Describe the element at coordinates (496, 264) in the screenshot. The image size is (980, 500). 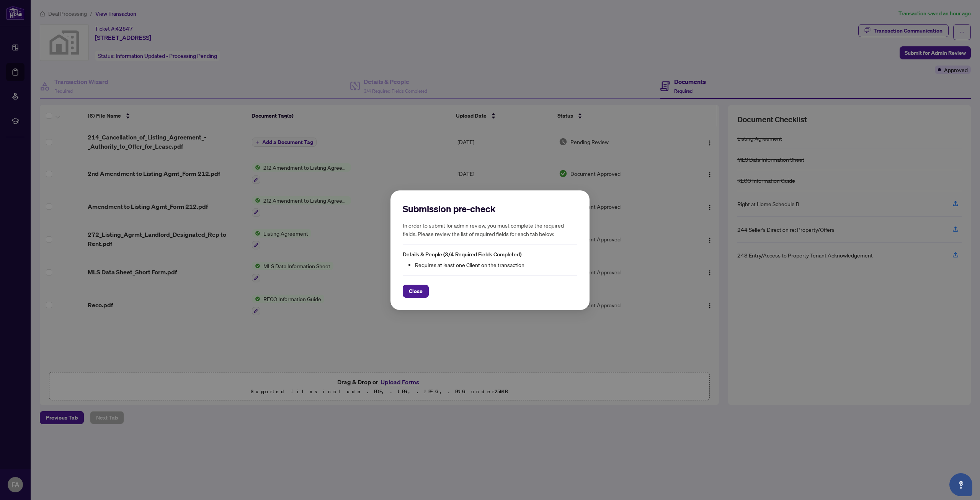
I see `li: Requires at least one Client on the transaction` at that location.